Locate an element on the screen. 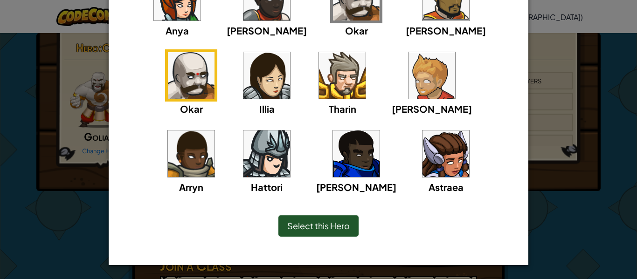 Image resolution: width=637 pixels, height=279 pixels. span: Arryn is located at coordinates (191, 187).